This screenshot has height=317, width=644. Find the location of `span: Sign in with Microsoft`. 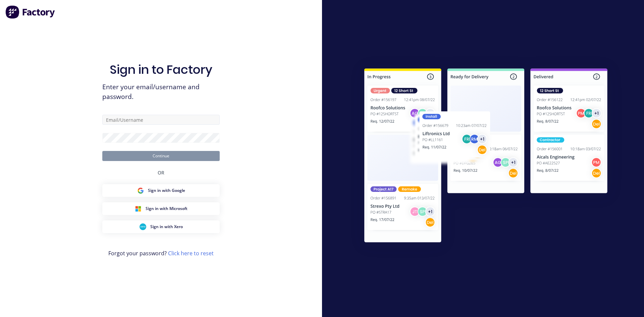

span: Sign in with Microsoft is located at coordinates (166, 209).